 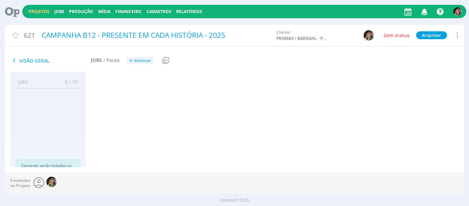 I want to click on button: Mídia, so click(x=104, y=12).